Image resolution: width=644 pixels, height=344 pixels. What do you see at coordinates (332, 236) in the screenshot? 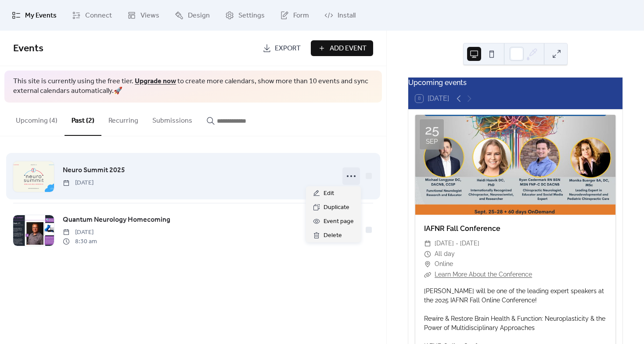
I see `span: Delete` at bounding box center [332, 236].